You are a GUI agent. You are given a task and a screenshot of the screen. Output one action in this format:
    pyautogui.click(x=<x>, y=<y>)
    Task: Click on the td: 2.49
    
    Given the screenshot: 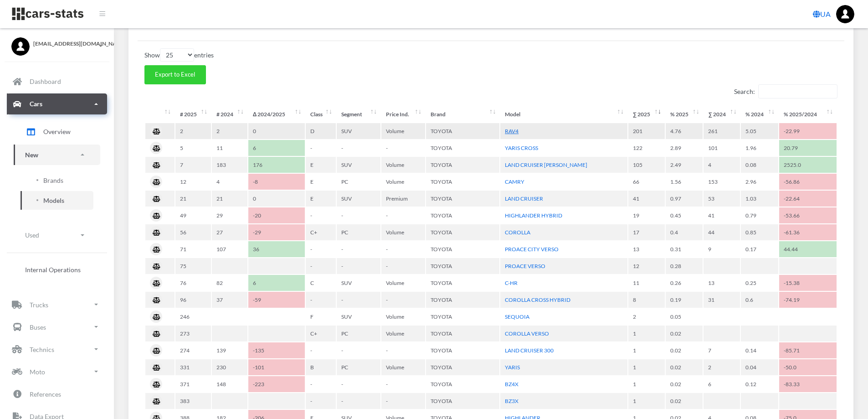 What is the action you would take?
    pyautogui.click(x=684, y=165)
    